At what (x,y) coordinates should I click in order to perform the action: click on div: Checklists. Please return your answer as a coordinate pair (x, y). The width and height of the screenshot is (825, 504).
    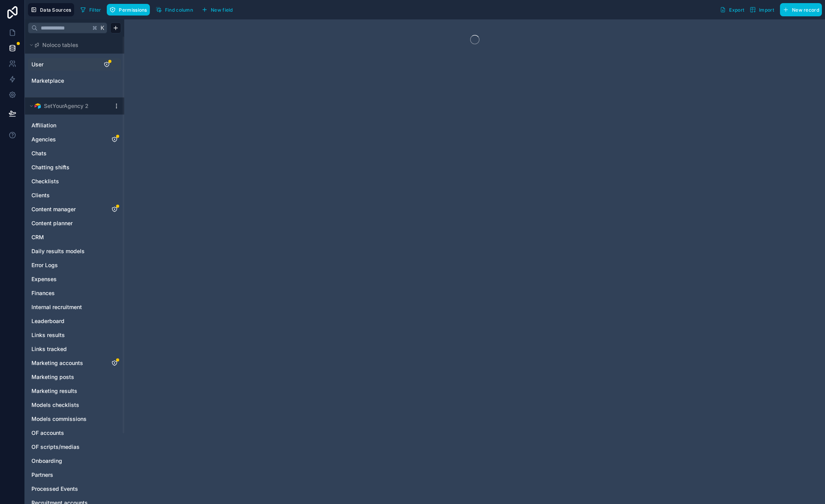
    Looking at the image, I should click on (75, 182).